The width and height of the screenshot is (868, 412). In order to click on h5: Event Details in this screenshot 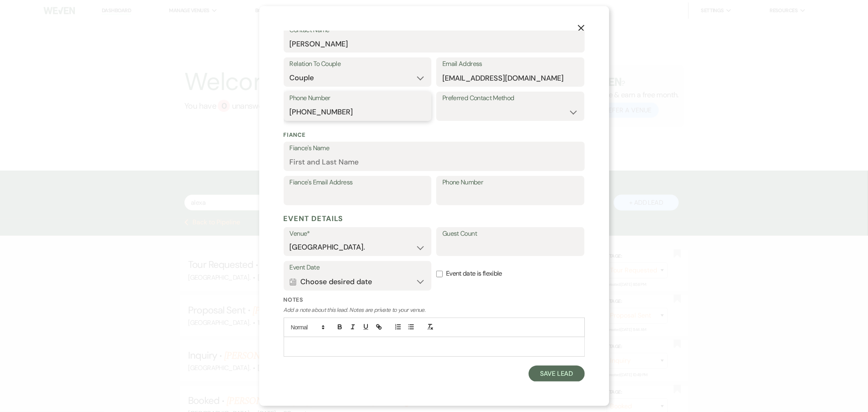, I will do `click(434, 219)`.